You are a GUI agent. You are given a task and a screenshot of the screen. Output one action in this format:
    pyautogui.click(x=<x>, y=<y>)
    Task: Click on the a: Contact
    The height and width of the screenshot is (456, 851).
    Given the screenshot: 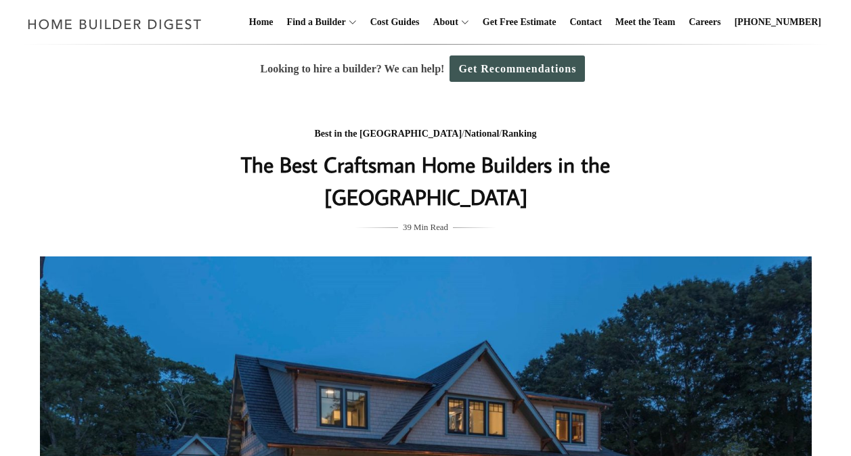 What is the action you would take?
    pyautogui.click(x=585, y=22)
    